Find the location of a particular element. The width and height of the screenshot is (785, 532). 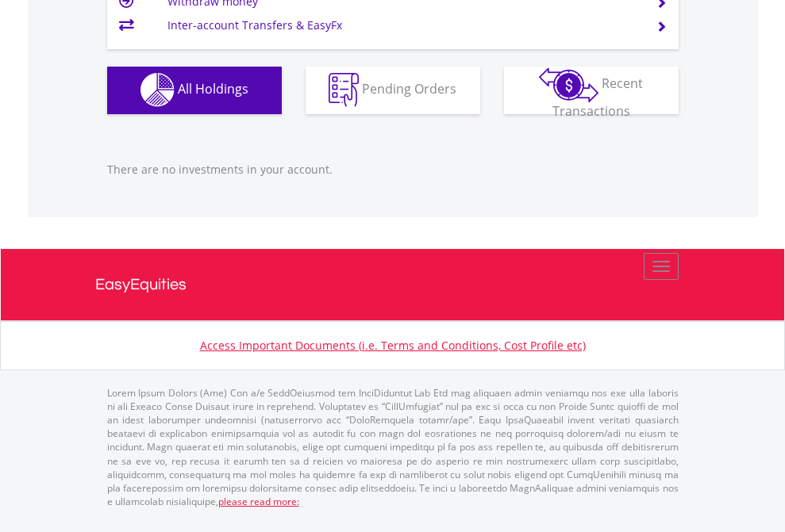

img: transactions-zar-wht.png is located at coordinates (568, 84).